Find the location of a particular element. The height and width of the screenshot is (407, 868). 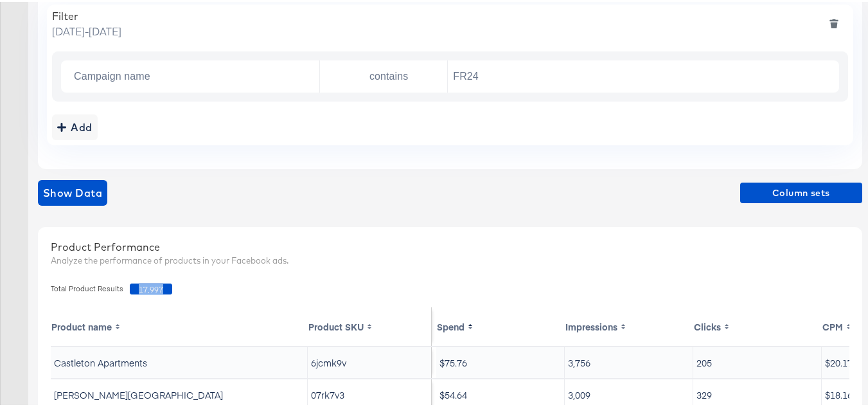

span: Show Data is located at coordinates (73, 191).